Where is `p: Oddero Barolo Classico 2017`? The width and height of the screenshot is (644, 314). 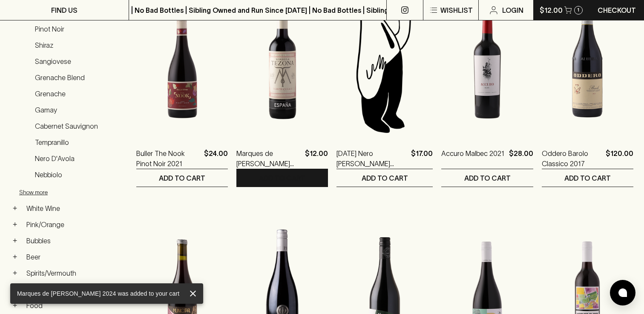 p: Oddero Barolo Classico 2017 is located at coordinates (572, 159).